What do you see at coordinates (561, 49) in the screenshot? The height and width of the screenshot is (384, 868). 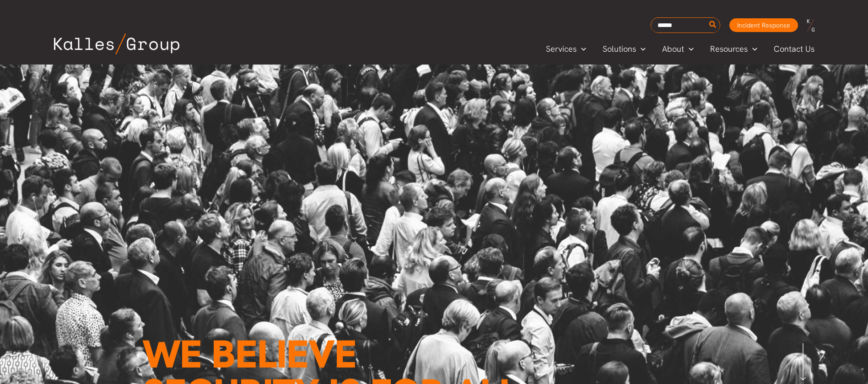 I see `span: Services` at bounding box center [561, 49].